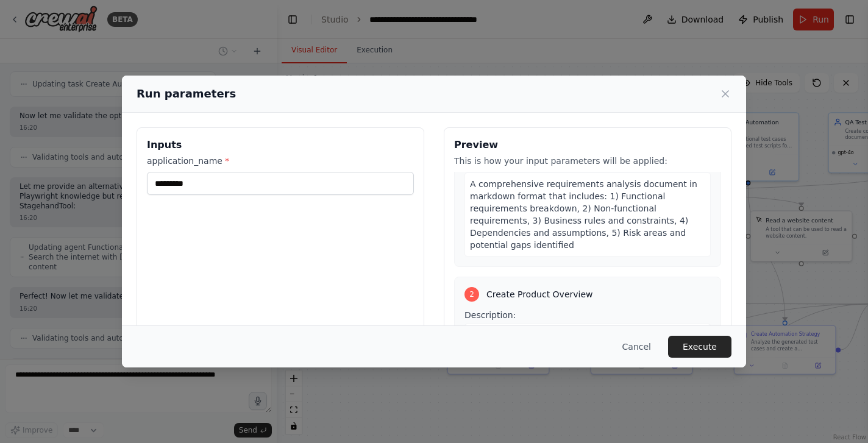 This screenshot has width=868, height=443. Describe the element at coordinates (583, 214) in the screenshot. I see `span: A comprehensive requirements analysis document in markdown format that includes: 1) Functional re...` at that location.